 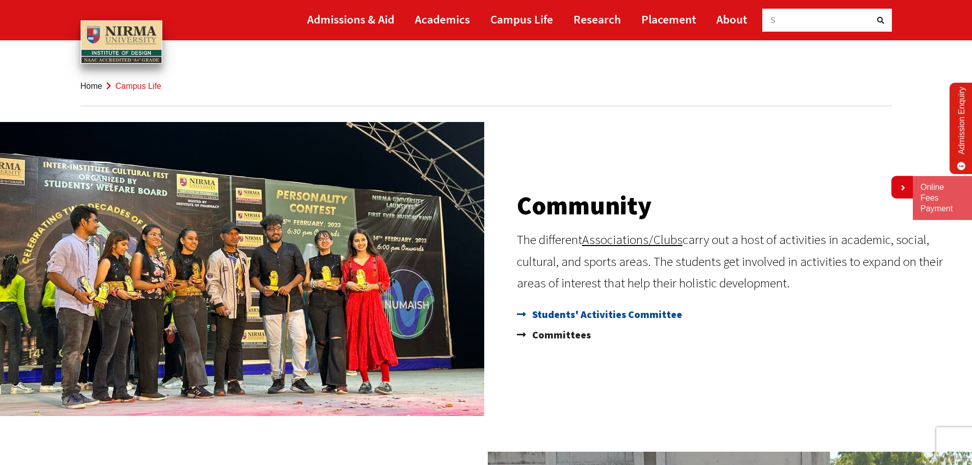 I want to click on h2: Community, so click(x=739, y=206).